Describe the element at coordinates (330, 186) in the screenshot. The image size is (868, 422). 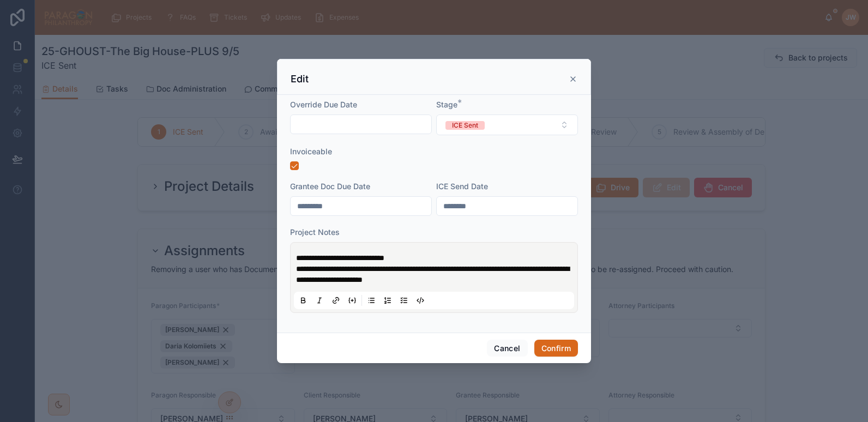
I see `span: Grantee Doc Due Date` at that location.